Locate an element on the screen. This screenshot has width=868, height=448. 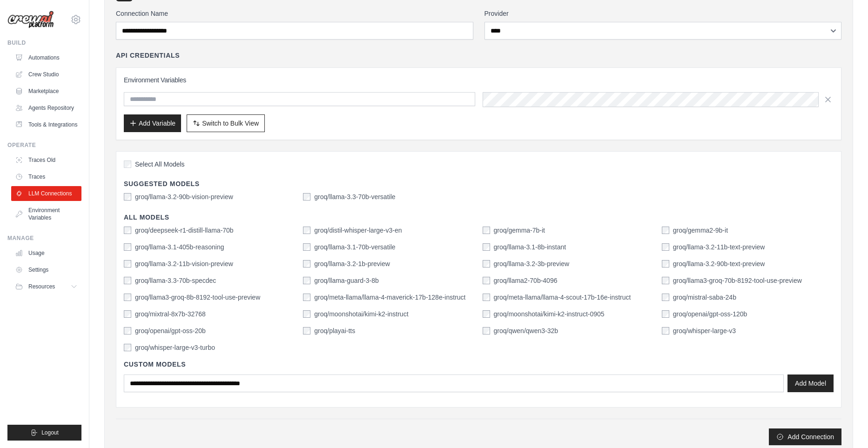
label: groq/llama2-70b-4096 is located at coordinates (526, 281).